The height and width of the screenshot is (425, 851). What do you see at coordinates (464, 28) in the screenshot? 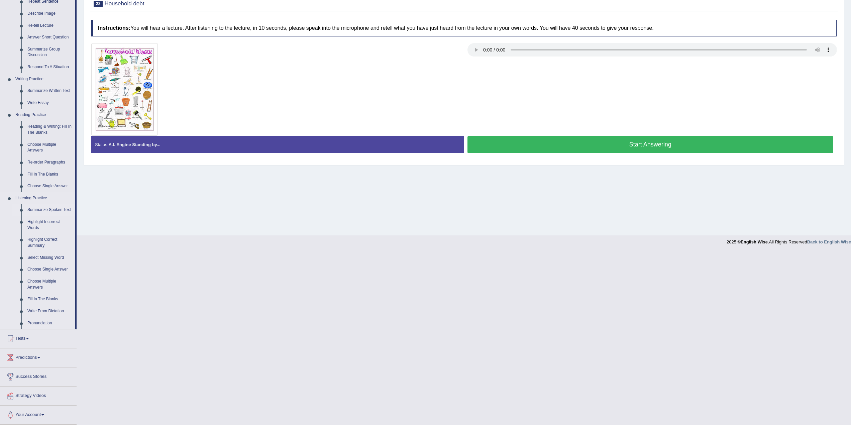
I see `h4: You will hear a lecture. After listening to the lecture, in 10 seconds, please speak into the mic...` at bounding box center [464, 28].